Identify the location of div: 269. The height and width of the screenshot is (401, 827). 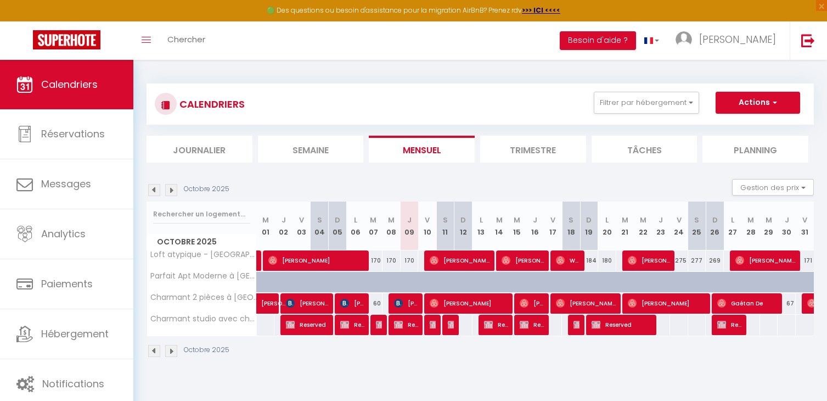
(715, 260).